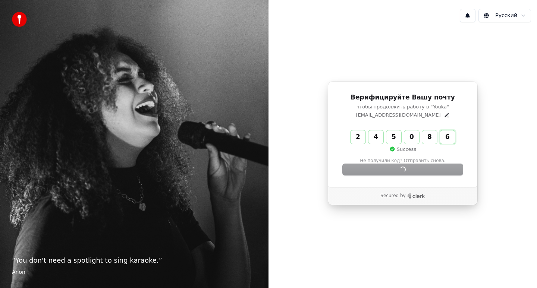 The height and width of the screenshot is (288, 537). What do you see at coordinates (402, 149) in the screenshot?
I see `p: Success` at bounding box center [402, 149].